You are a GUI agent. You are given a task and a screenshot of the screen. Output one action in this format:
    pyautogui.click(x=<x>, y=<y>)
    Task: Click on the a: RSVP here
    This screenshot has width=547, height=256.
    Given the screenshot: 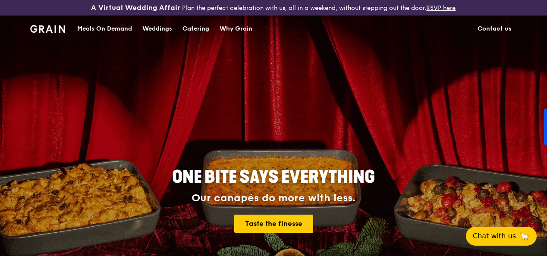 What is the action you would take?
    pyautogui.click(x=441, y=8)
    